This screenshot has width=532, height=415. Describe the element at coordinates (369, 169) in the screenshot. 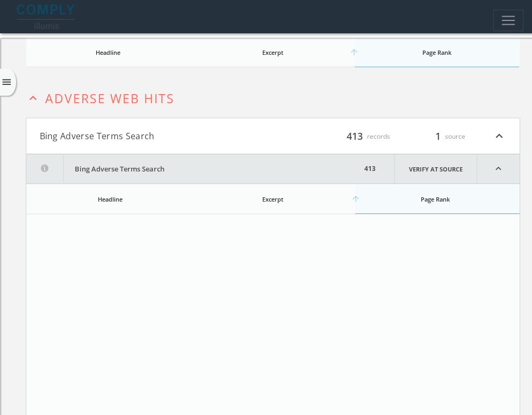

I see `div: 413` at that location.